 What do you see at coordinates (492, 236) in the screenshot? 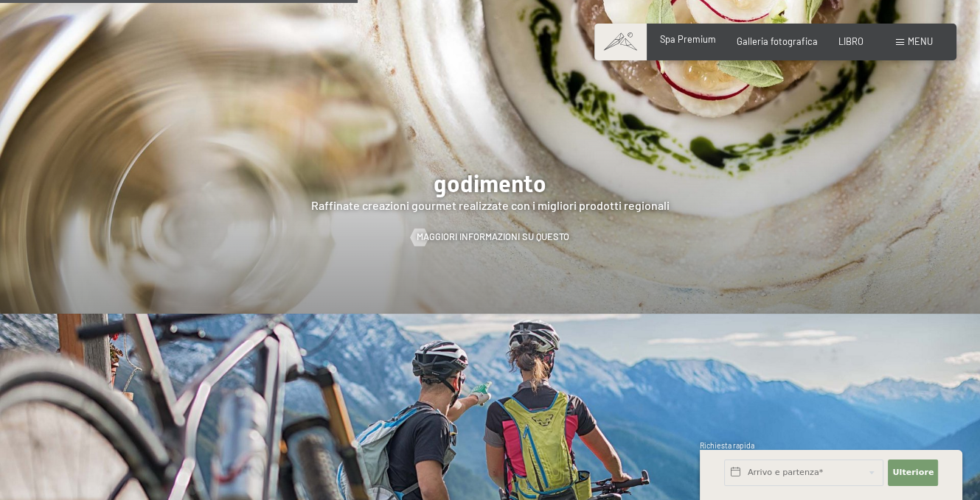
I see `font: Maggiori informazioni su questo` at bounding box center [492, 236].